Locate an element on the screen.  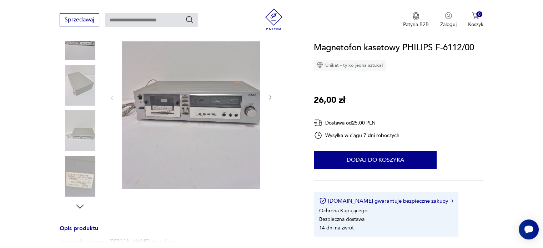
button: Zaloguj is located at coordinates (448, 20).